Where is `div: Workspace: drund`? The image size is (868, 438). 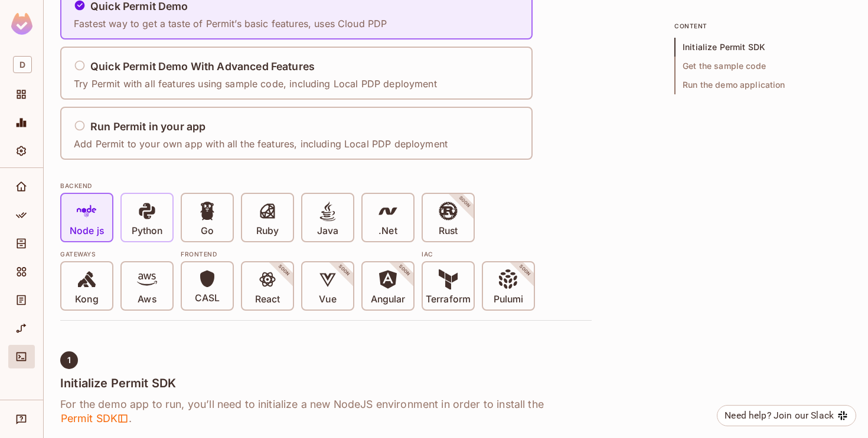
div: Workspace: drund is located at coordinates (21, 64).